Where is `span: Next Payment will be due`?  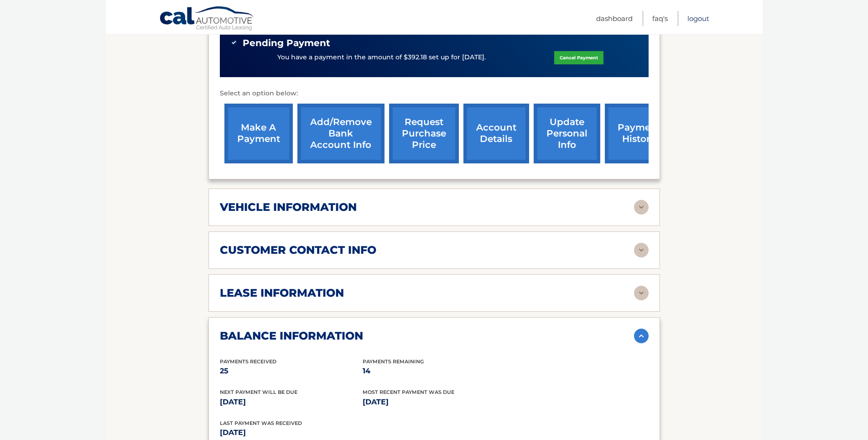
span: Next Payment will be due is located at coordinates (259, 392).